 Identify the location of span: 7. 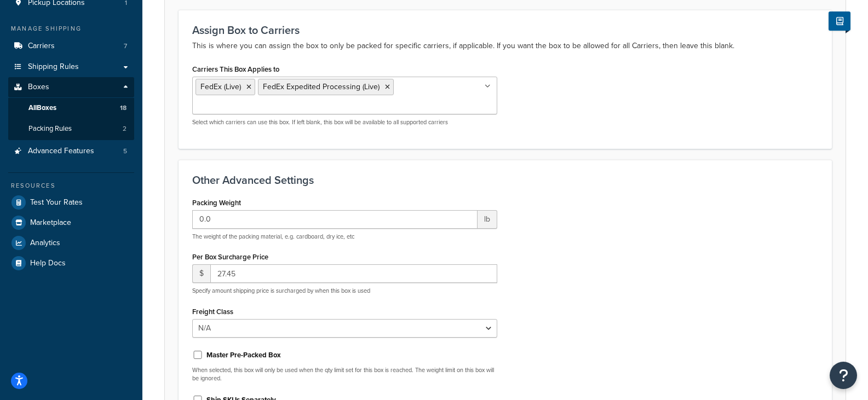
(125, 46).